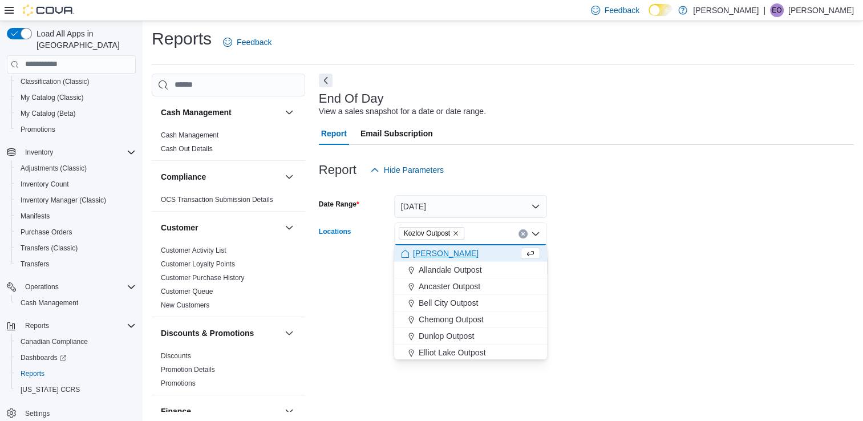  What do you see at coordinates (76, 113) in the screenshot?
I see `span: My Catalog (Beta)` at bounding box center [76, 113].